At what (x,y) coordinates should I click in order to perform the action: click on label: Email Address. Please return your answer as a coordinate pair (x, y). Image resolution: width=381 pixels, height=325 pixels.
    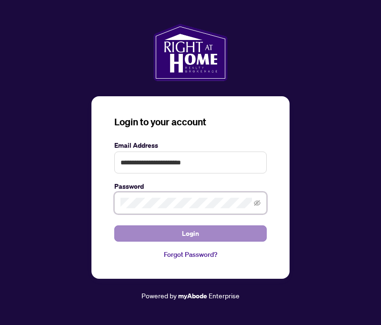
    Looking at the image, I should click on (190, 145).